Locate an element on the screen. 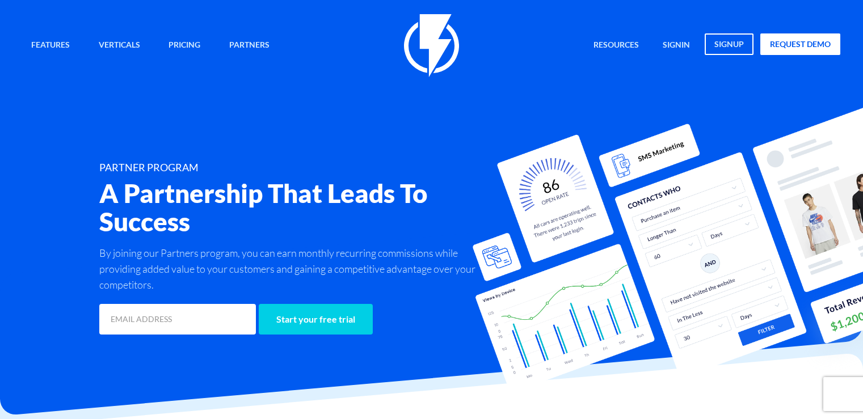 The width and height of the screenshot is (863, 419). a: Features is located at coordinates (50, 45).